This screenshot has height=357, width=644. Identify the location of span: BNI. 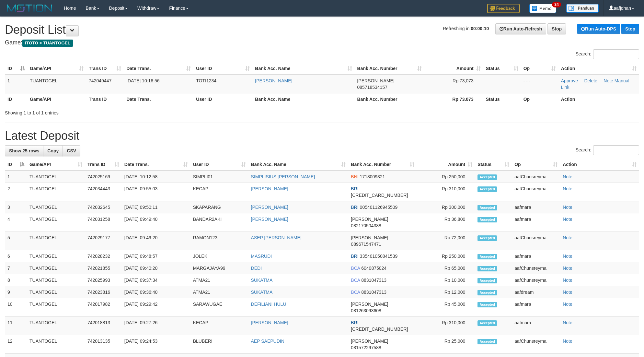
(355, 177).